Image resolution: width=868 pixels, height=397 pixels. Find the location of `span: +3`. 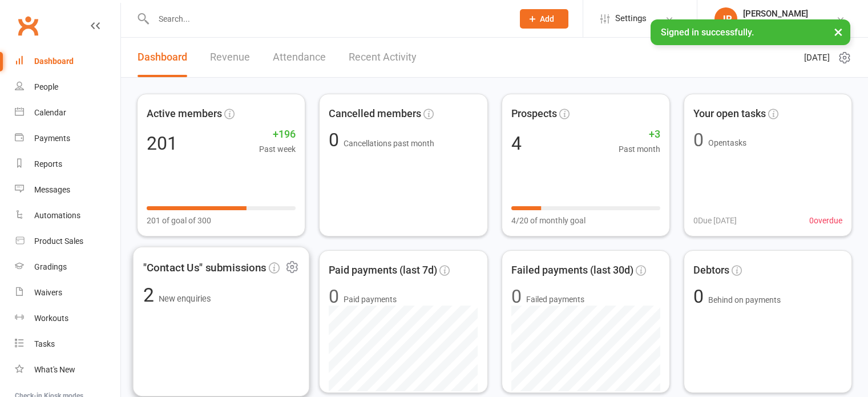

span: +3 is located at coordinates (639, 134).